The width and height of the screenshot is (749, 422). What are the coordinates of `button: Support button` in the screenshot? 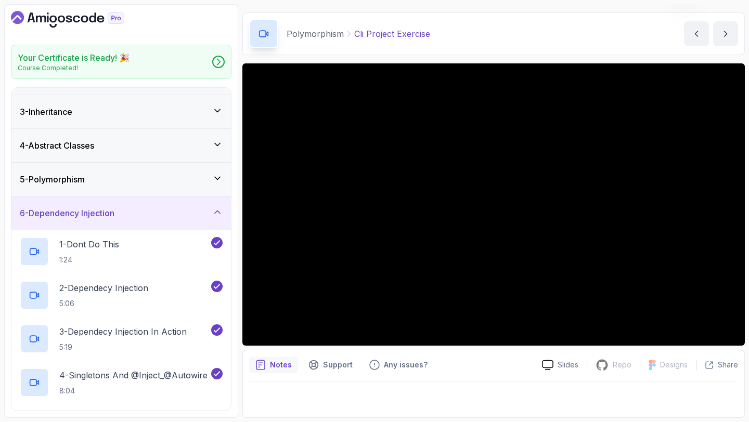 It's located at (330, 365).